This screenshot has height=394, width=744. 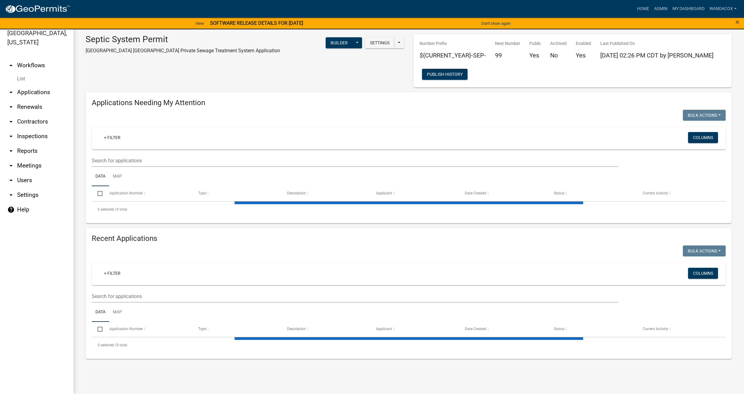 I want to click on h5: ${CURRENT_YEAR}-SEP-, so click(x=452, y=55).